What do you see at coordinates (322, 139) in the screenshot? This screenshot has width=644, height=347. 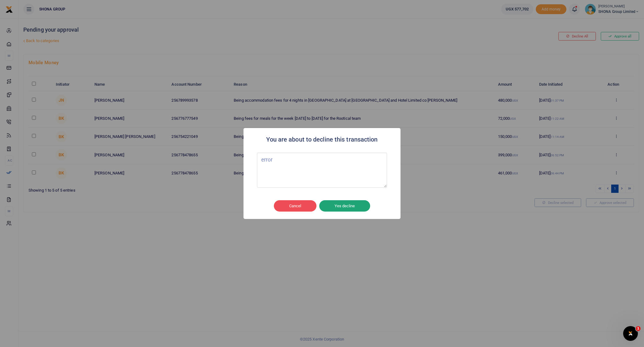 I see `h2: You are about to decline this transaction` at bounding box center [322, 139].